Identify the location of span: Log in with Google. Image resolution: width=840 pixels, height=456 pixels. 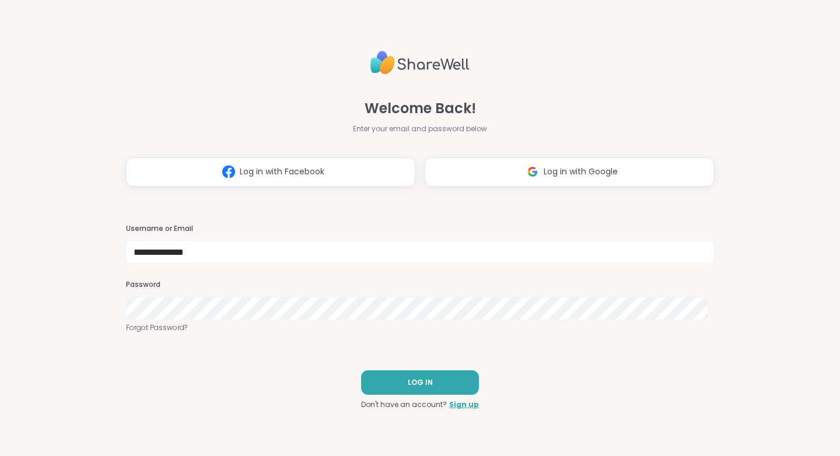
(580, 171).